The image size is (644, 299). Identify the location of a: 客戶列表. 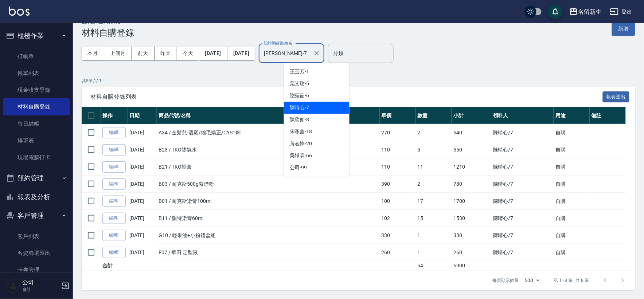
(36, 236).